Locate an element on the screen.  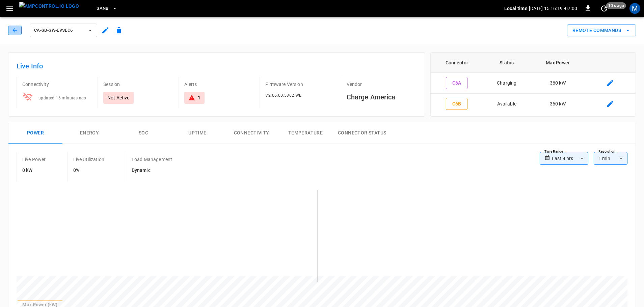
h6: 0 kW is located at coordinates (34, 171).